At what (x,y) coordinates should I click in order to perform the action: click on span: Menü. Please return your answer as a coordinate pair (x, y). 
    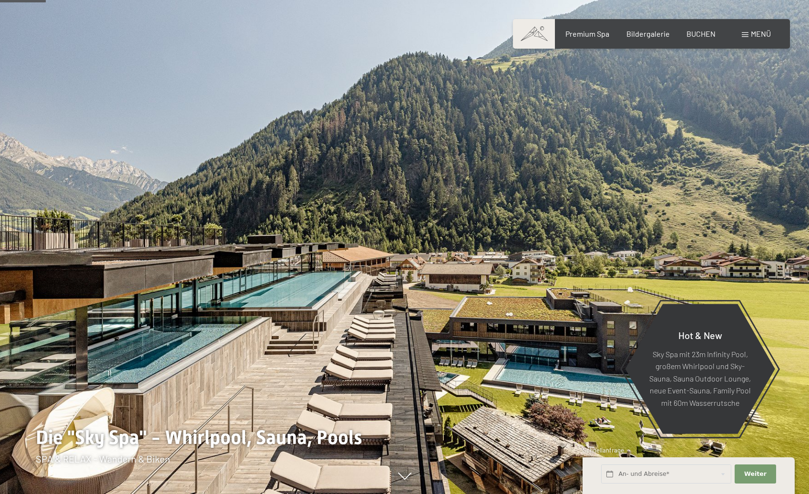
    Looking at the image, I should click on (760, 33).